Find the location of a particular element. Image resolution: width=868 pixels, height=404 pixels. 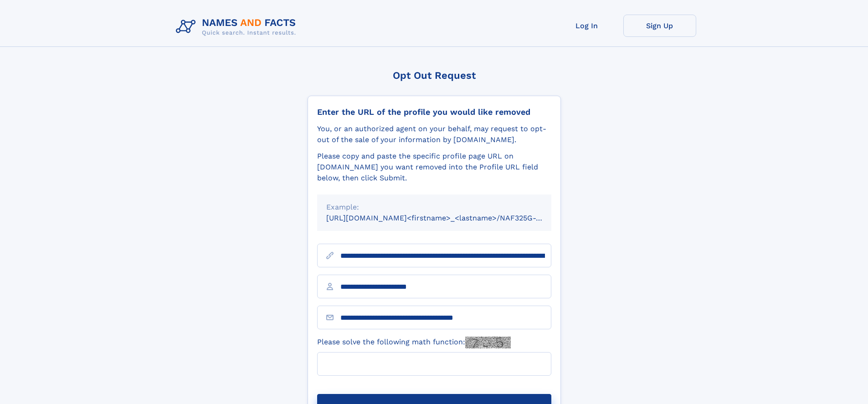

div: Opt Out Request is located at coordinates (434, 75).